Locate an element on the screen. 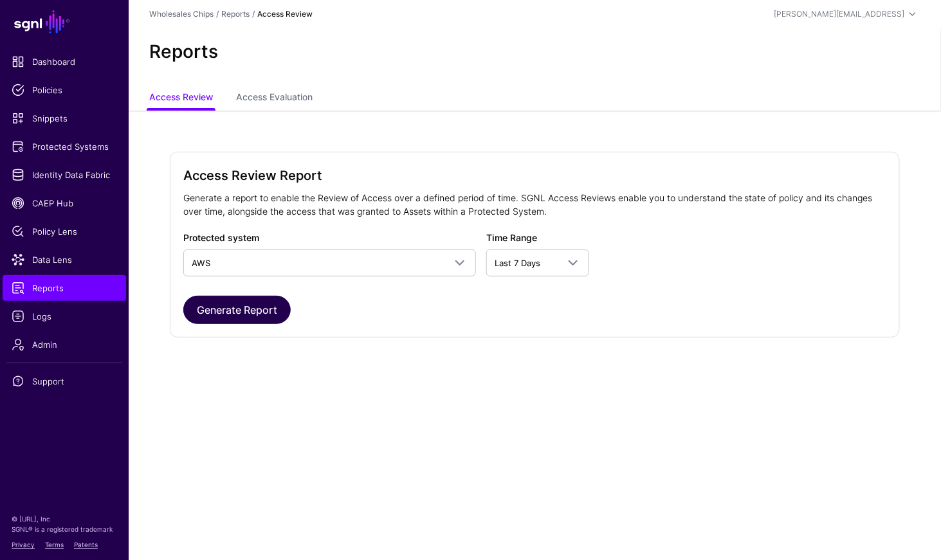  strong: Access Review is located at coordinates (285, 13).